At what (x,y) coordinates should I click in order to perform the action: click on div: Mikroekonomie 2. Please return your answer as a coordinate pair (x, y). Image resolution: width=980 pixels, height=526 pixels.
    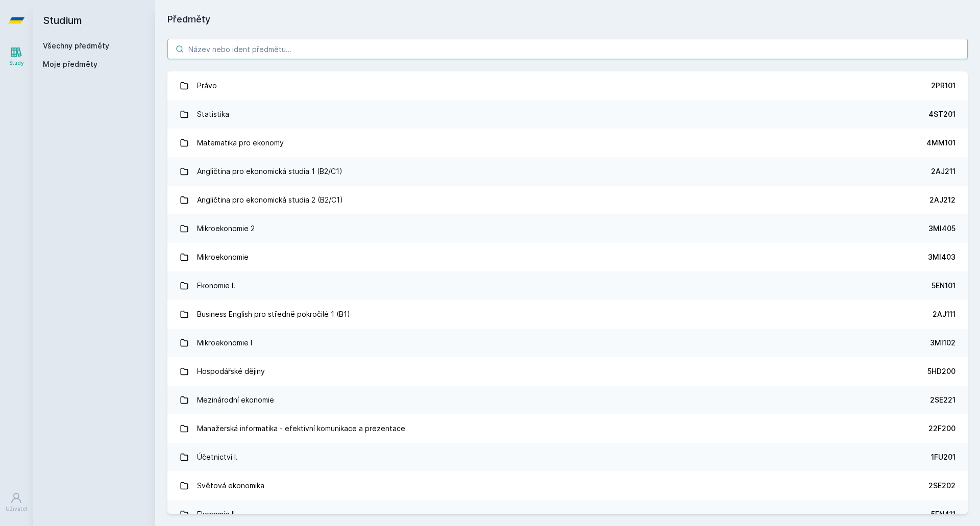
    Looking at the image, I should click on (226, 229).